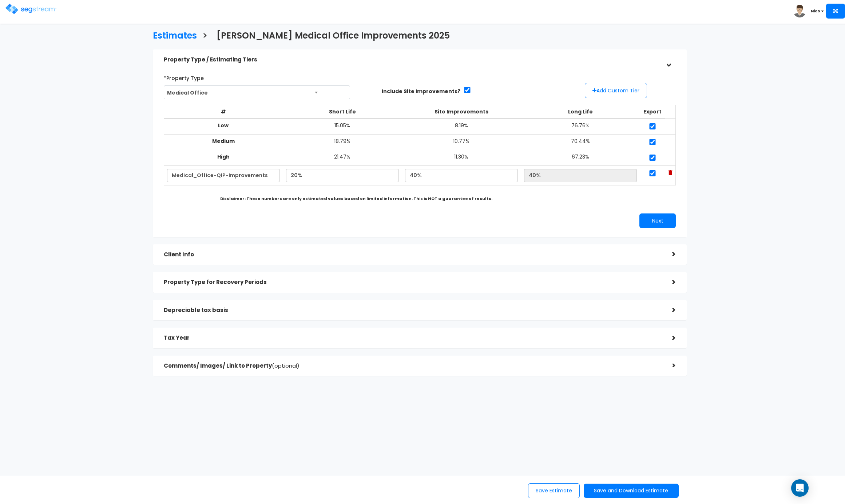 The image size is (845, 504). Describe the element at coordinates (553, 491) in the screenshot. I see `button: Save Estimate` at that location.